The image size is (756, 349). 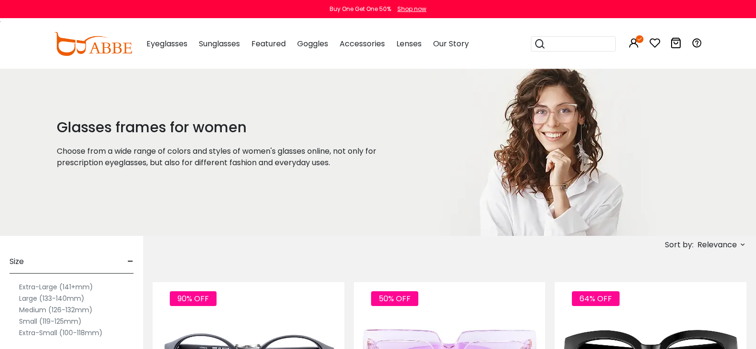 What do you see at coordinates (409, 43) in the screenshot?
I see `span: Lenses` at bounding box center [409, 43].